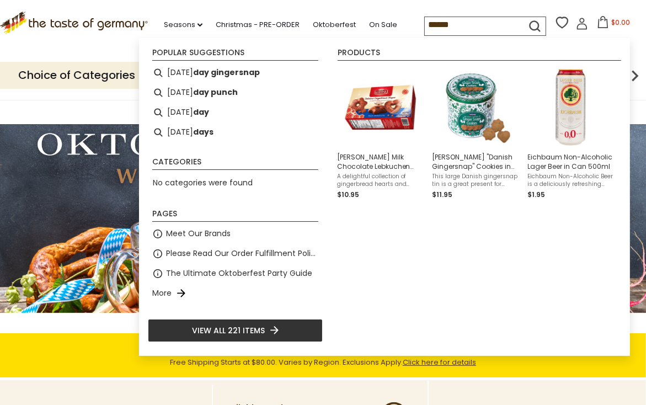 The width and height of the screenshot is (646, 405). I want to click on span: Eichbaum Non-Alcoholic Lager Beer in Can 500ml, so click(571, 162).